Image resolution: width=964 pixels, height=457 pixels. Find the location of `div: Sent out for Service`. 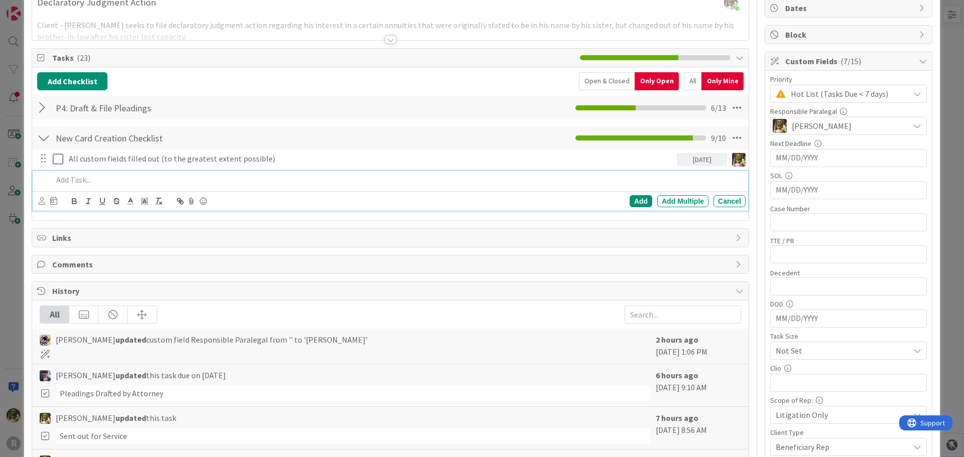

div: Sent out for Service is located at coordinates (353, 436).